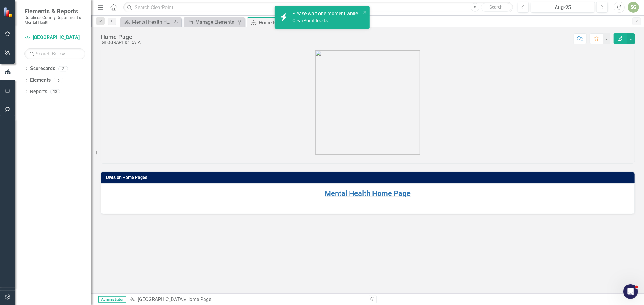 The image size is (644, 305). I want to click on div: Please wait one moment while ClearPoint loads..., so click(327, 18).